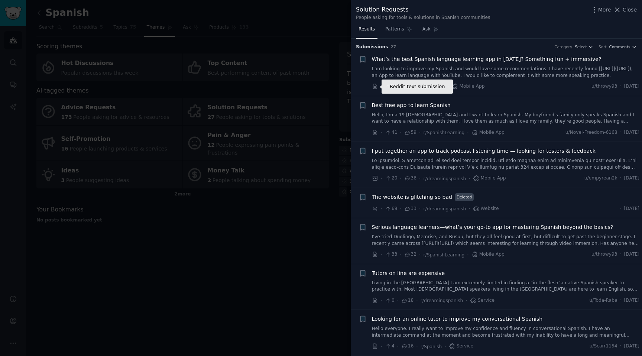 The width and height of the screenshot is (642, 356). Describe the element at coordinates (492, 227) in the screenshot. I see `a: Serious language learners—what’s your go-to app for mastering Spanish beyond the basics?` at that location.